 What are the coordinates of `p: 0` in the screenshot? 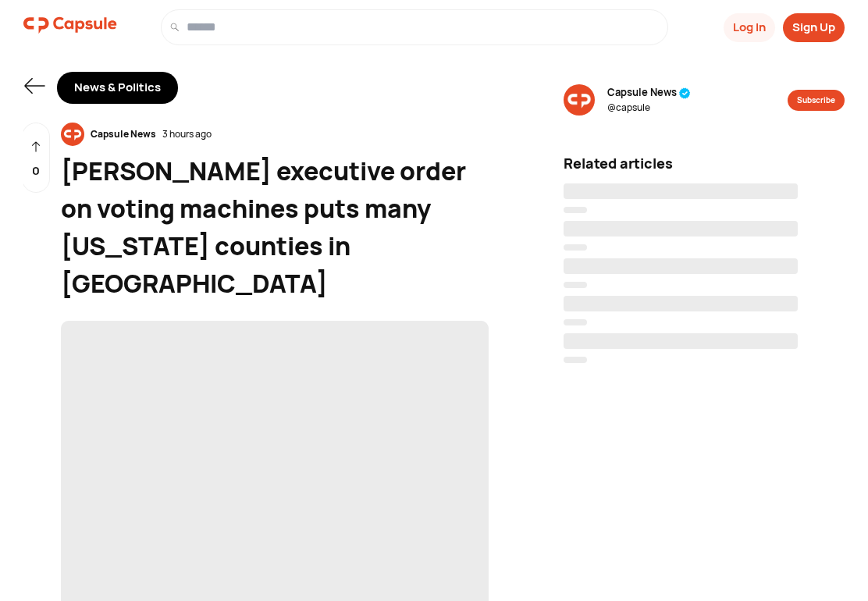 It's located at (36, 171).